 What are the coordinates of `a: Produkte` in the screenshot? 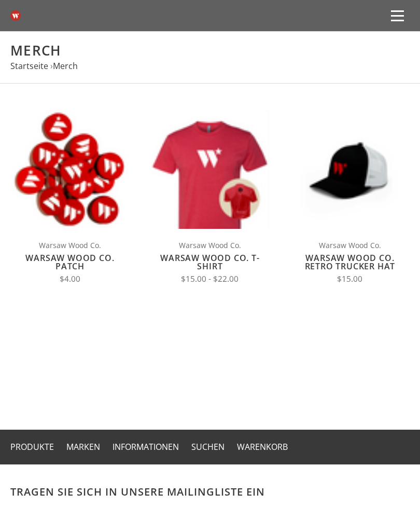 It's located at (32, 447).